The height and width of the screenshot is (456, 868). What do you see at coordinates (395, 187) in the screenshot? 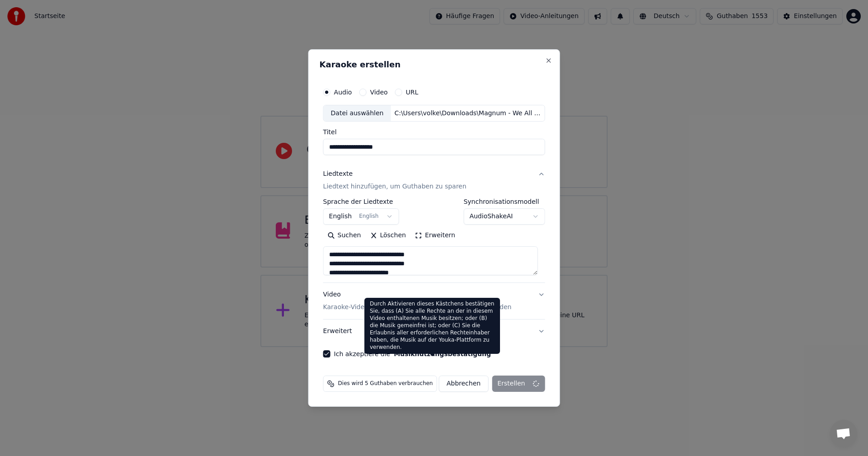
I see `p: Liedtext hinzufügen, um Guthaben zu sparen` at bounding box center [395, 187].